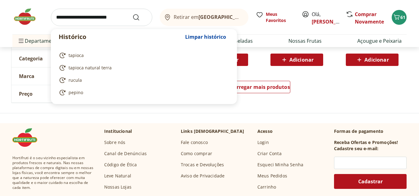 This screenshot has width=419, height=196. I want to click on span: Carregar mais produtos, so click(260, 87).